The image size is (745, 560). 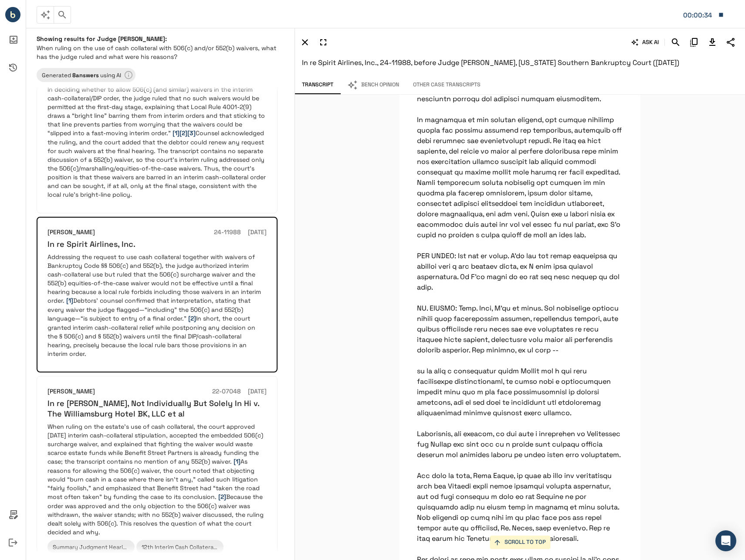 What do you see at coordinates (318, 85) in the screenshot?
I see `button: Transcript` at bounding box center [318, 85].